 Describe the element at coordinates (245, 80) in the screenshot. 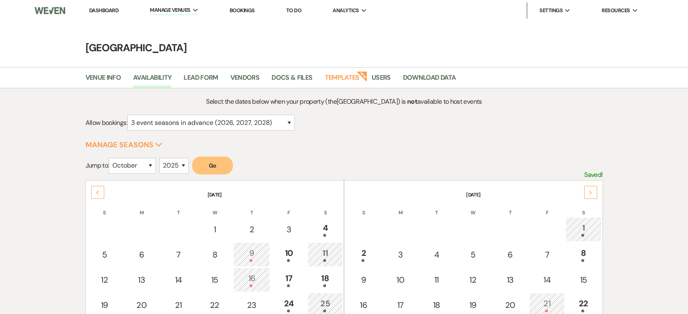

I see `a: Vendors` at that location.